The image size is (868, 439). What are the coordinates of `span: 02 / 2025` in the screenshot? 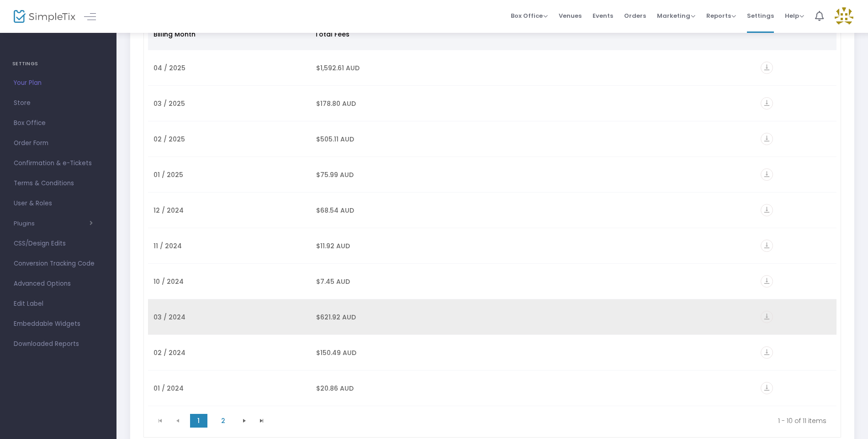 It's located at (169, 139).